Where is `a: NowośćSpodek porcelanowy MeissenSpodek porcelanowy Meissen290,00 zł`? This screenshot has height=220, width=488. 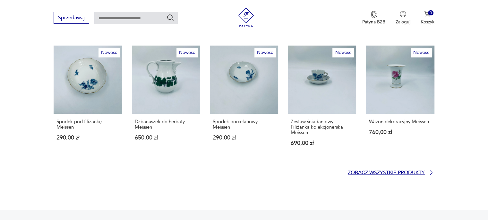 a: NowośćSpodek porcelanowy MeissenSpodek porcelanowy Meissen290,00 zł is located at coordinates (244, 102).